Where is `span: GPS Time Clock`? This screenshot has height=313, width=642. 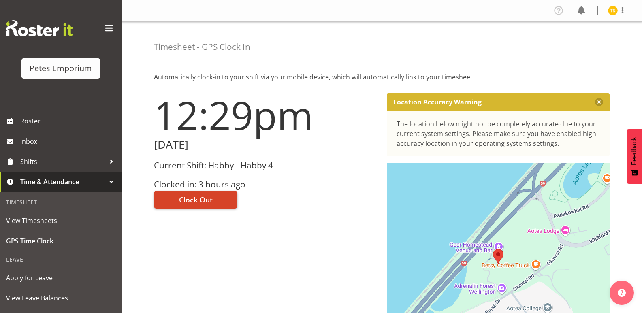 span: GPS Time Clock is located at coordinates (61, 241).